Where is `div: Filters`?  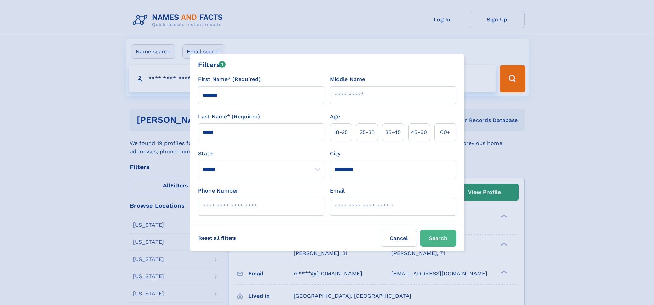
div: Filters is located at coordinates (212, 65).